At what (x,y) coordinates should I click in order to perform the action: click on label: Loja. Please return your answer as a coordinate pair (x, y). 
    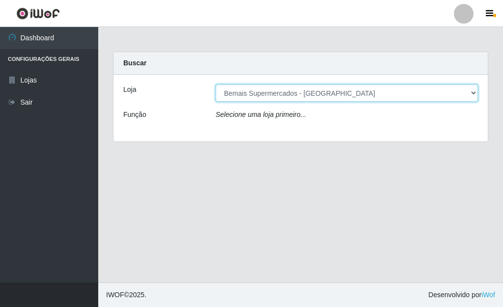
    Looking at the image, I should click on (130, 89).